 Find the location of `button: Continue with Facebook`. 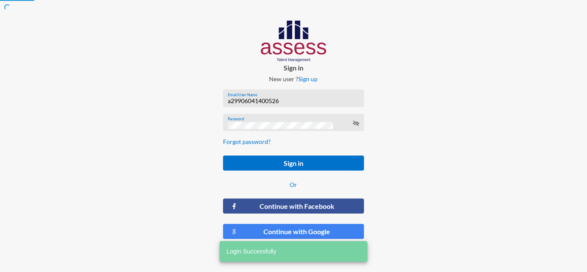

button: Continue with Facebook is located at coordinates (293, 206).